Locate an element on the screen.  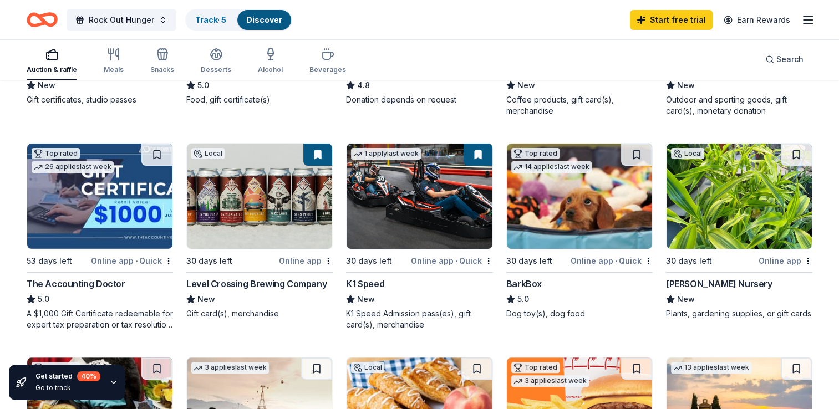
button: Search is located at coordinates (784, 59).